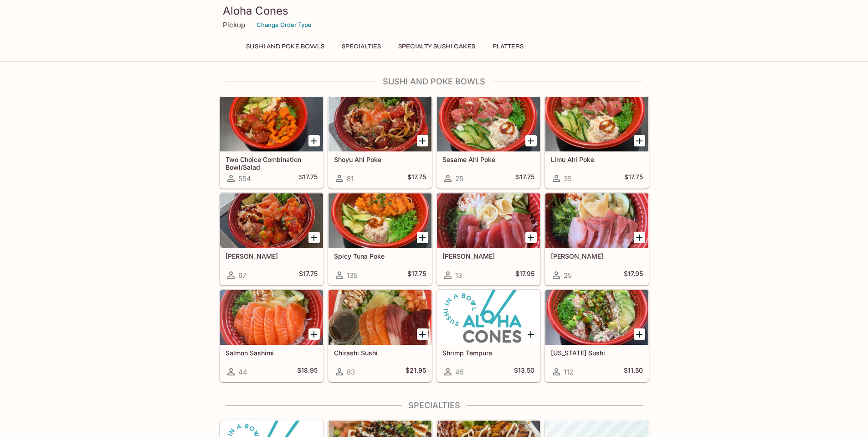 The height and width of the screenshot is (437, 868). Describe the element at coordinates (434, 10) in the screenshot. I see `h3: Aloha Cones` at that location.